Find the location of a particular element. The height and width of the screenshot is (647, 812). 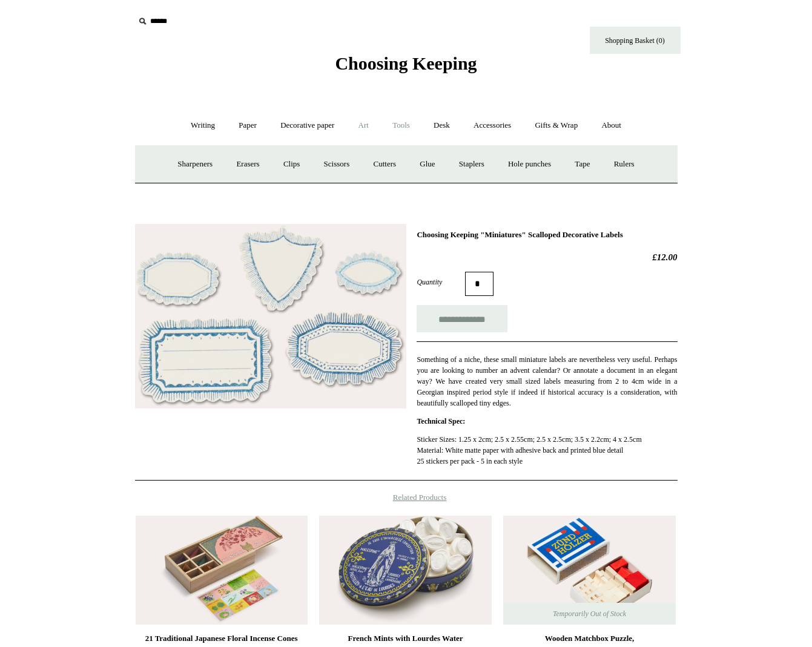

span: Choosing Keeping is located at coordinates (406, 63).